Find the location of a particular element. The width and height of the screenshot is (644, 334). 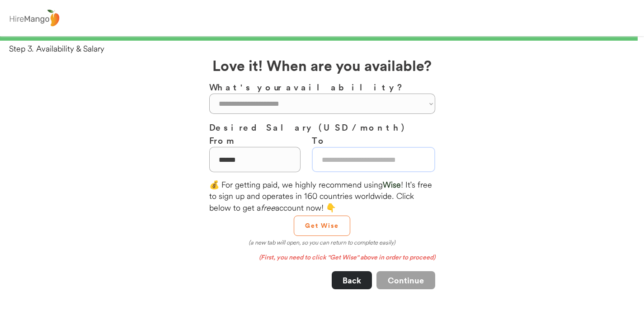

font: Wise is located at coordinates (392, 184).